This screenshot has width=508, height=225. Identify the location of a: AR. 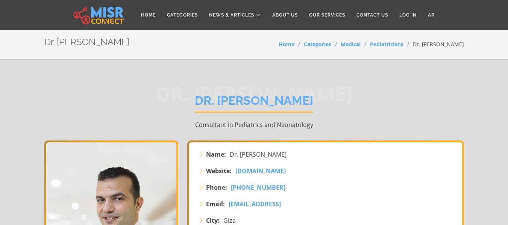
(431, 15).